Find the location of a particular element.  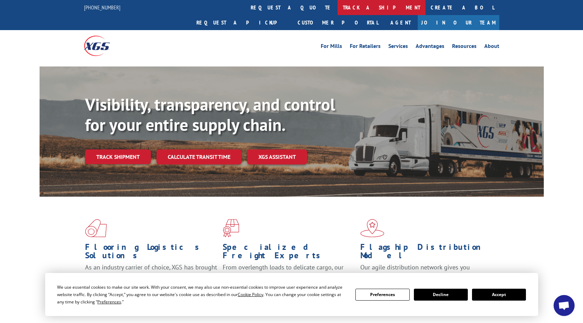

button: Decline is located at coordinates (441, 295).